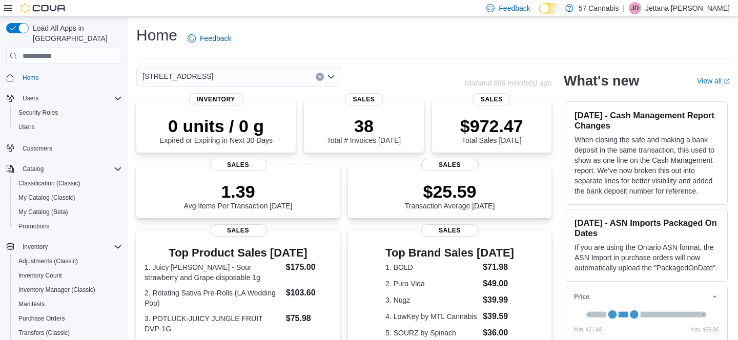 This screenshot has height=340, width=738. I want to click on p: 38, so click(364, 126).